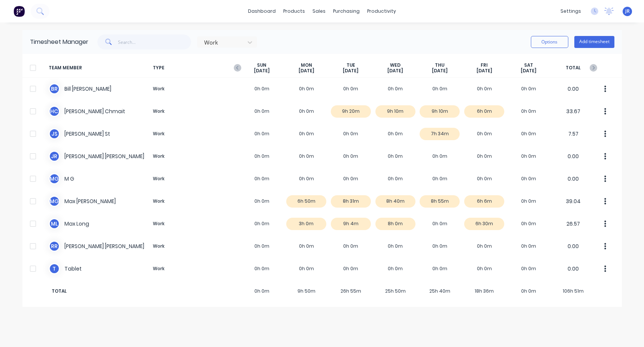 This screenshot has width=644, height=347. I want to click on div: productivity, so click(382, 12).